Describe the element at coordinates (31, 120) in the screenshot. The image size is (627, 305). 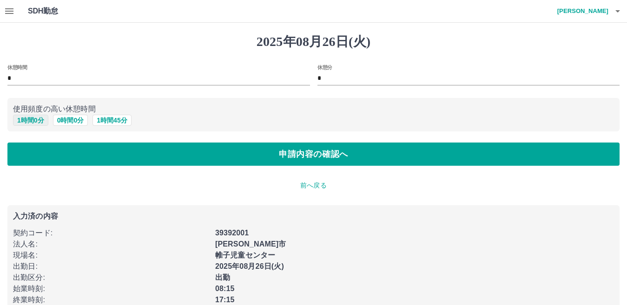
I see `button: 1時間0分` at that location.